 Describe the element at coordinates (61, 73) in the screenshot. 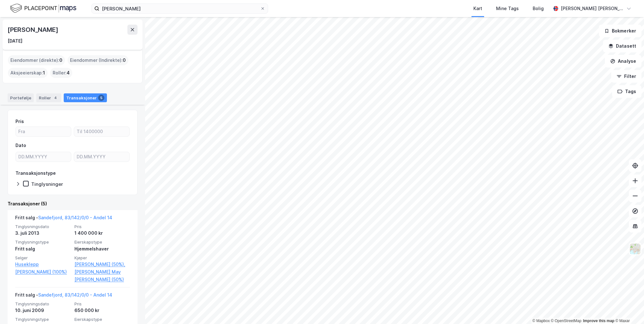

I see `div: Roller :` at that location.